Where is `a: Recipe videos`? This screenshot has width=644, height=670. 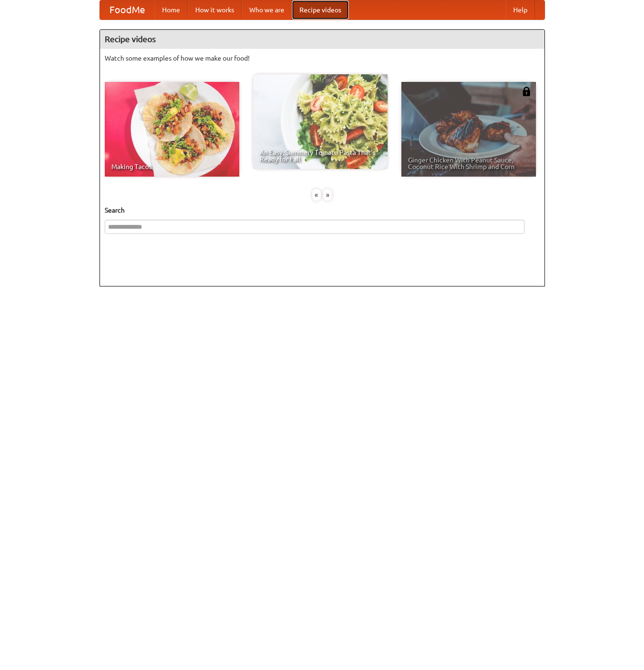 a: Recipe videos is located at coordinates (320, 10).